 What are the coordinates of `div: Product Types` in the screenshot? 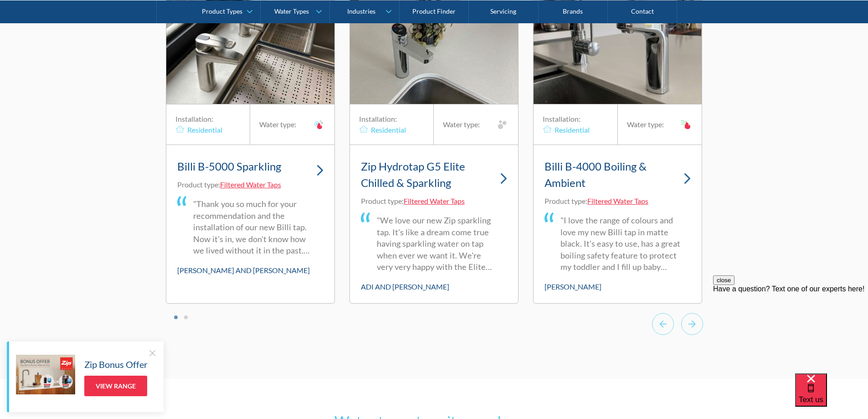 It's located at (221, 11).